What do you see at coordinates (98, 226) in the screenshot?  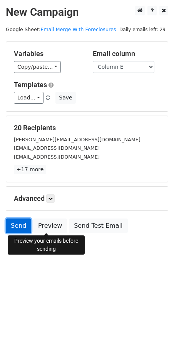 I see `a: Send Test Email` at bounding box center [98, 226].